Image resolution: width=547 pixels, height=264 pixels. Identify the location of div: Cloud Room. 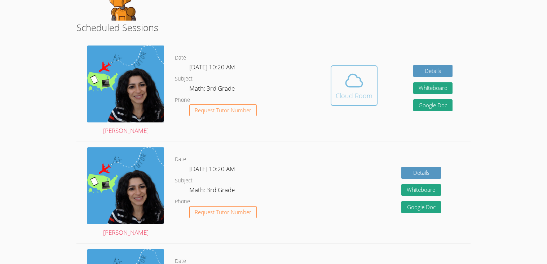
(354, 96).